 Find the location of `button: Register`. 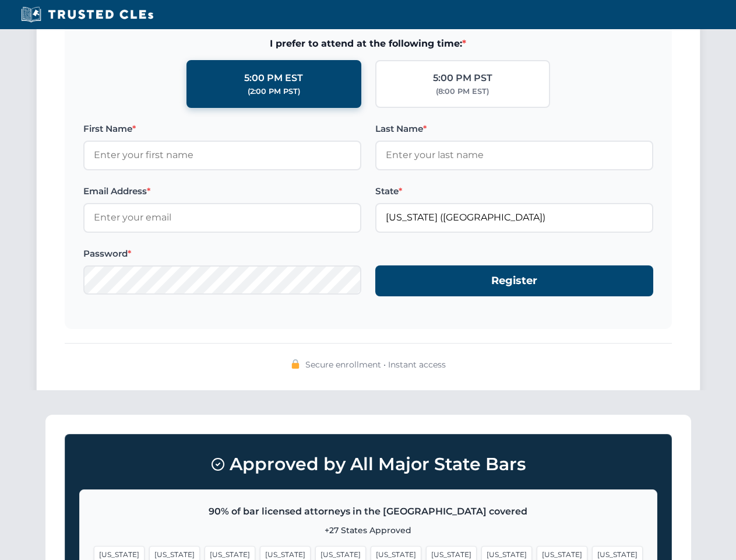

button: Register is located at coordinates (514, 281).